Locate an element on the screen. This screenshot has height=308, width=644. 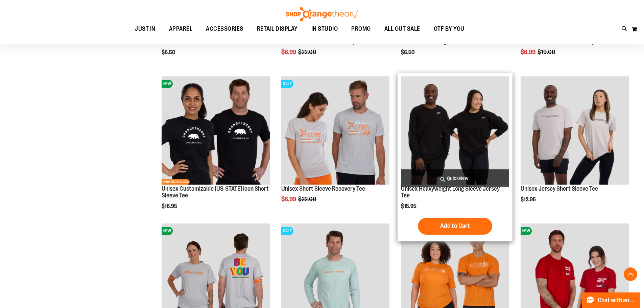
img: Product image for Unisex Short Sleeve Recovery Tee is located at coordinates (335, 130).